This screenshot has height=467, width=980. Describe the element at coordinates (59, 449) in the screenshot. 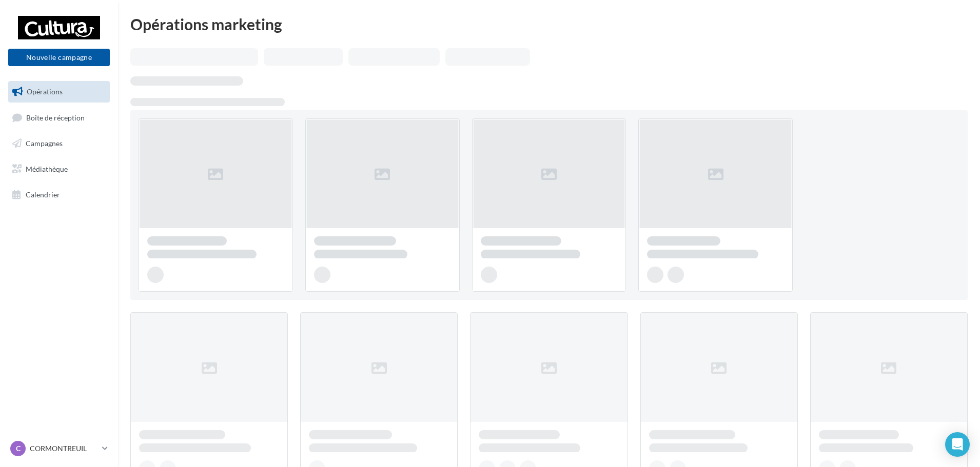

I see `a: C CORMONTREUIL` at that location.